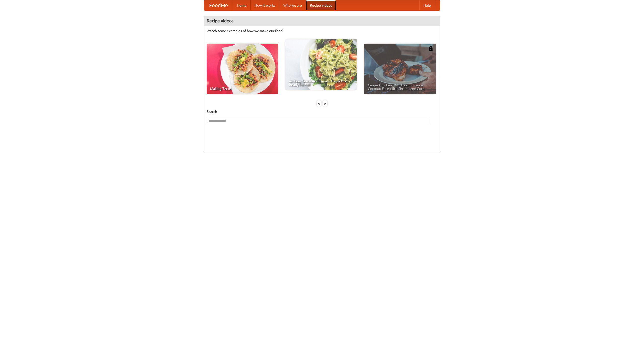 This screenshot has width=644, height=356. What do you see at coordinates (219, 5) in the screenshot?
I see `a: FoodMe` at bounding box center [219, 5].